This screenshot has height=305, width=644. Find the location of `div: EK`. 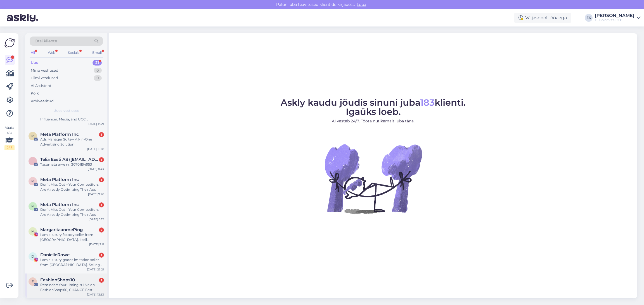

div: EK is located at coordinates (589, 18).